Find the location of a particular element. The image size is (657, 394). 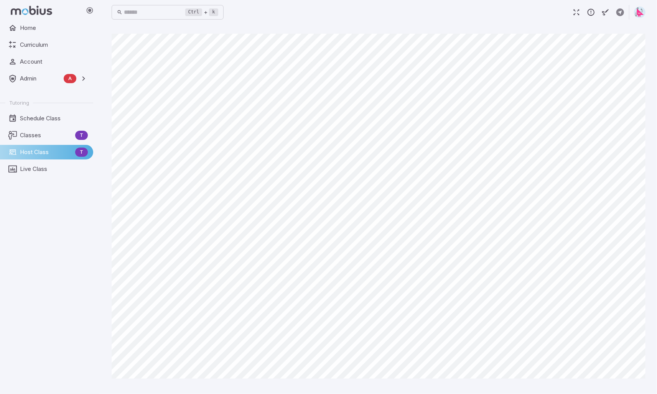

kbd: Ctrl is located at coordinates (194, 12).